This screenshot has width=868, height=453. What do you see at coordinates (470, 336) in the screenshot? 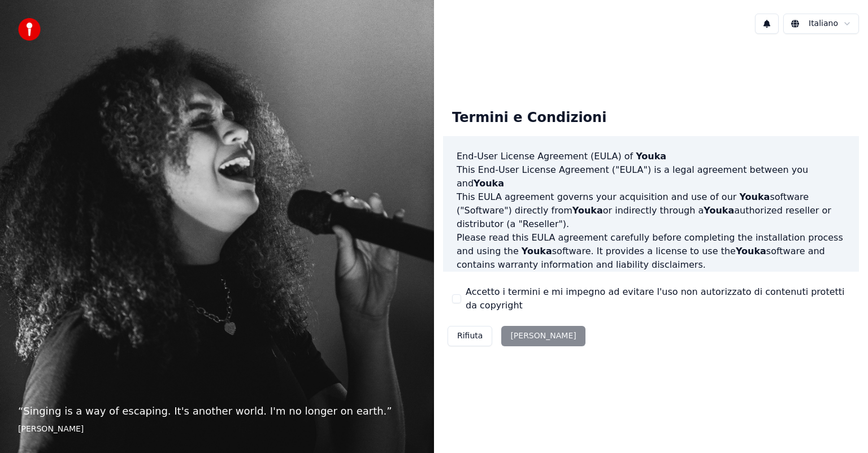
I see `button: Rifiuta` at bounding box center [470, 336].